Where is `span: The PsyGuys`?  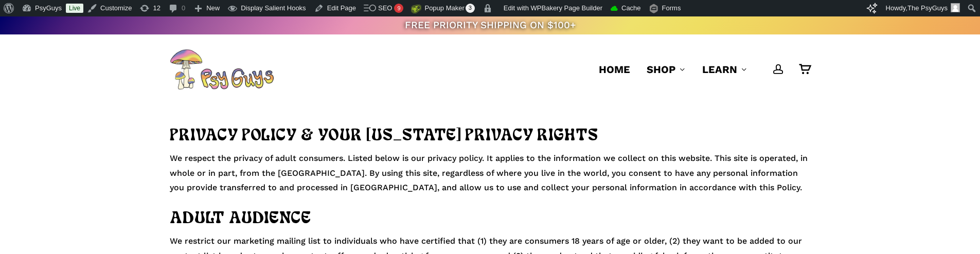
span: The PsyGuys is located at coordinates (928, 7).